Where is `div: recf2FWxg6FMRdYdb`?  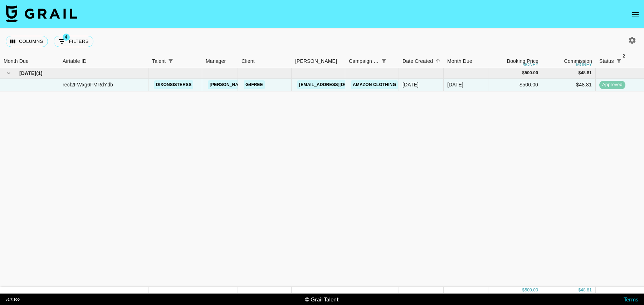 div: recf2FWxg6FMRdYdb is located at coordinates (88, 85).